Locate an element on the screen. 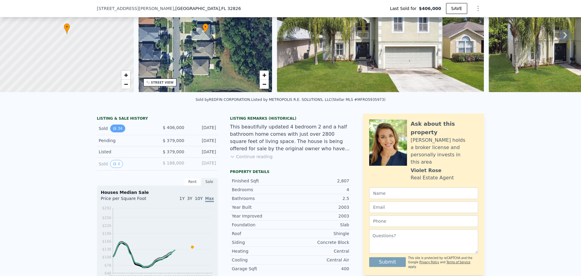 This screenshot has width=581, height=276. tspan: $106 is located at coordinates (107, 257).